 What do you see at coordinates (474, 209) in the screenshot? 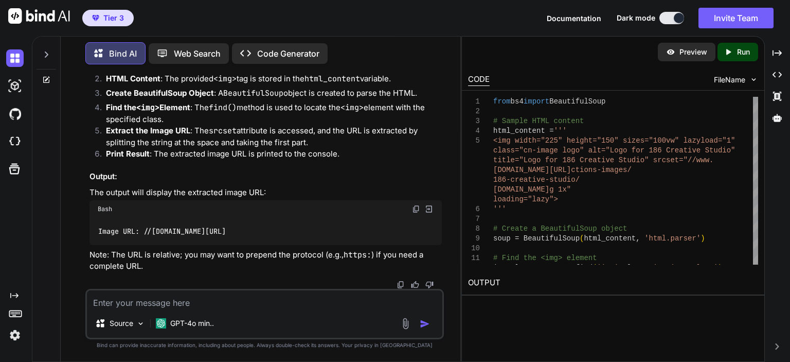
I see `div: 6` at bounding box center [474, 209].